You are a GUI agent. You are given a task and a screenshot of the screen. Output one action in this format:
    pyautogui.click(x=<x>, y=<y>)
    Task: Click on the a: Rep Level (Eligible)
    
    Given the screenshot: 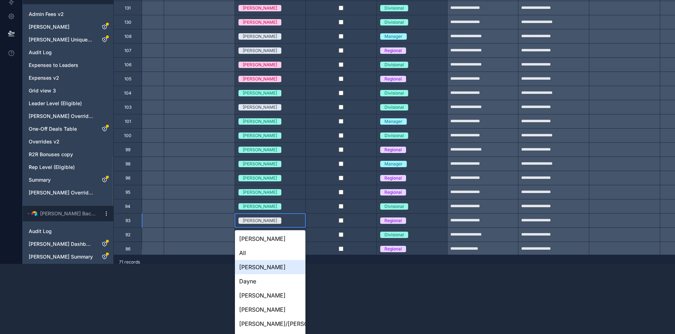 What is the action you would take?
    pyautogui.click(x=61, y=167)
    